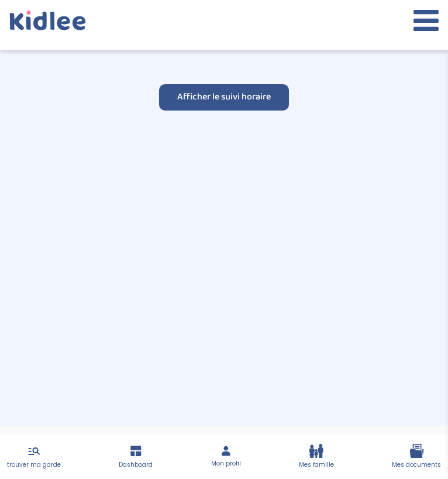 Image resolution: width=448 pixels, height=479 pixels. Describe the element at coordinates (135, 457) in the screenshot. I see `a: Dashboard` at that location.